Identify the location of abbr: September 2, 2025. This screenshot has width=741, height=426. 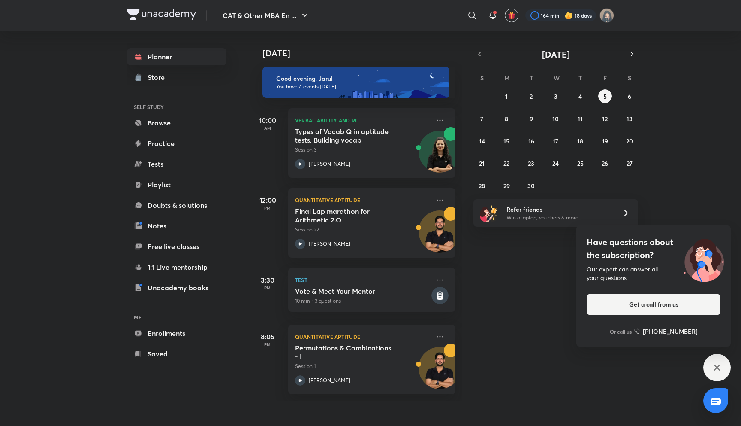
(531, 96).